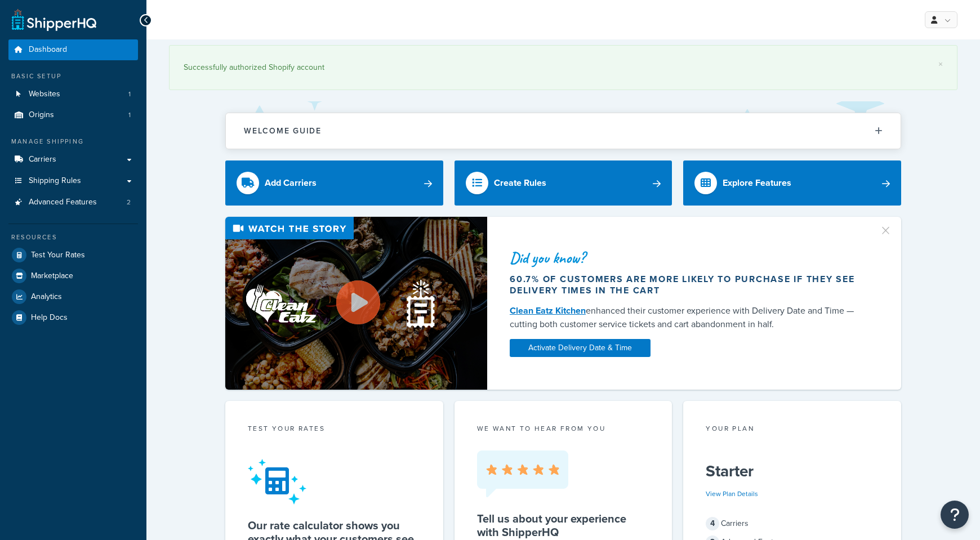  What do you see at coordinates (73, 141) in the screenshot?
I see `div: Manage Shipping` at bounding box center [73, 141].